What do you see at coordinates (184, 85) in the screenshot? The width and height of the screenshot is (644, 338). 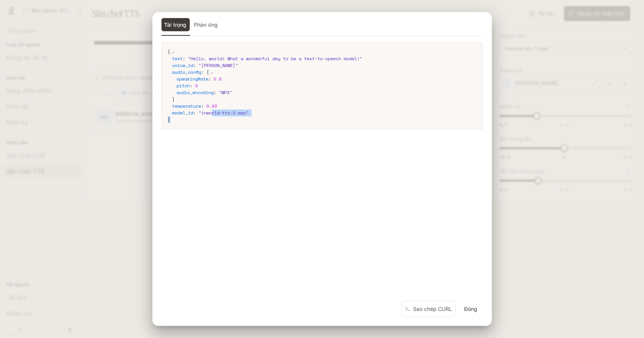 I see `span: pitch` at bounding box center [184, 85].